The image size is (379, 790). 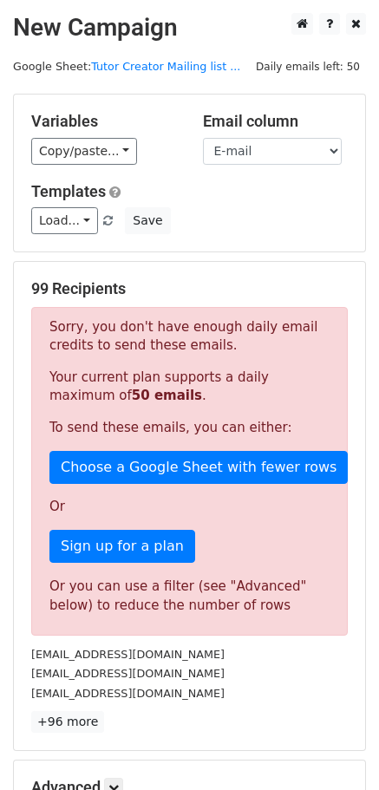 What do you see at coordinates (189, 507) in the screenshot?
I see `p: Or` at bounding box center [189, 507].